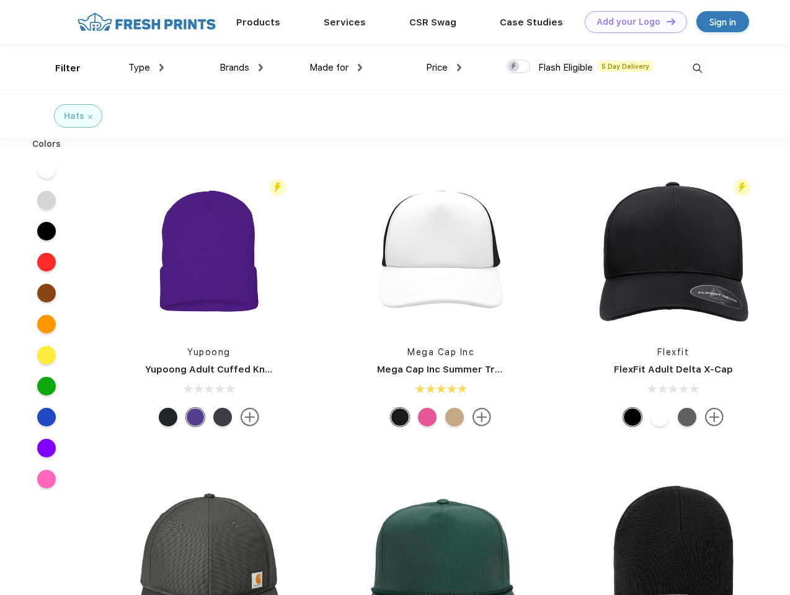 This screenshot has width=790, height=595. I want to click on a: FlexFit Adult Delta X-Cap, so click(673, 370).